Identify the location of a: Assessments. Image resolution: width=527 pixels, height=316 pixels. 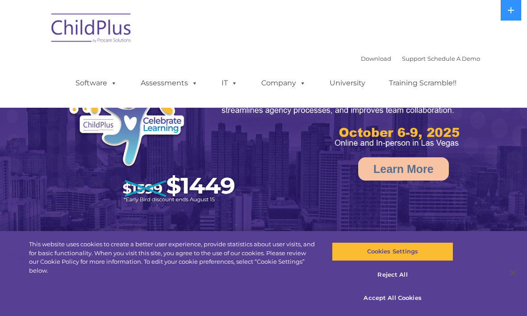
(169, 83).